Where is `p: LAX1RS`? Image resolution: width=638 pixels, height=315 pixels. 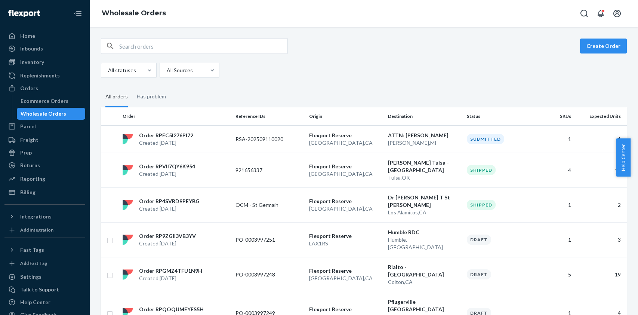 p: LAX1RS is located at coordinates (346, 243).